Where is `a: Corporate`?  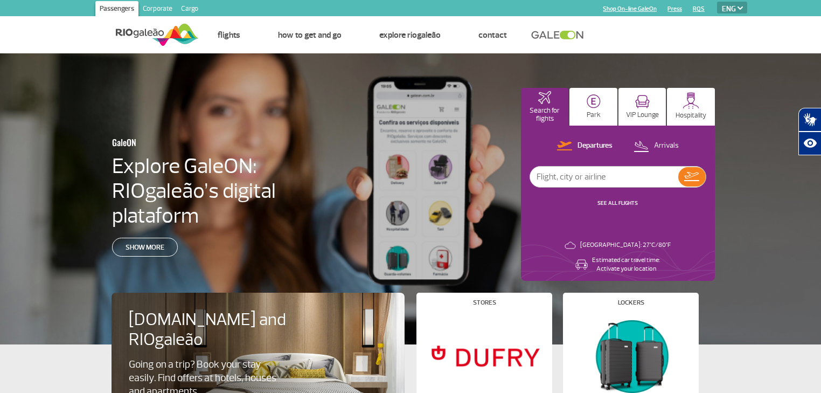 a: Corporate is located at coordinates (157, 10).